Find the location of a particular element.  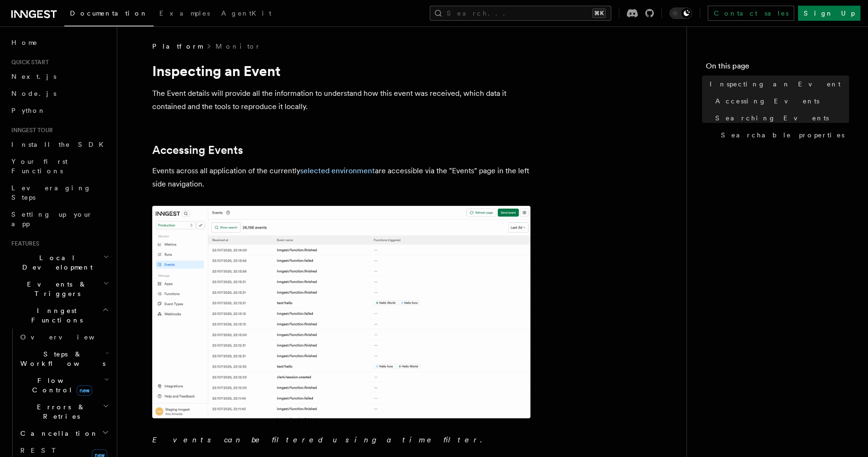

a: Searching Events is located at coordinates (780, 118).